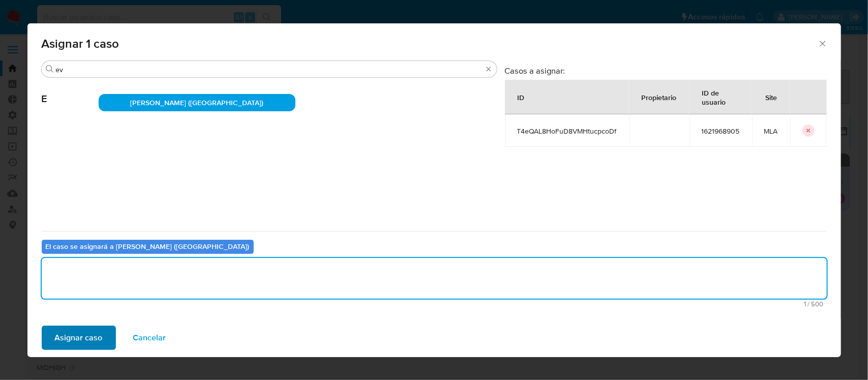 The width and height of the screenshot is (868, 380). Describe the element at coordinates (721, 131) in the screenshot. I see `span: 1621968905` at that location.